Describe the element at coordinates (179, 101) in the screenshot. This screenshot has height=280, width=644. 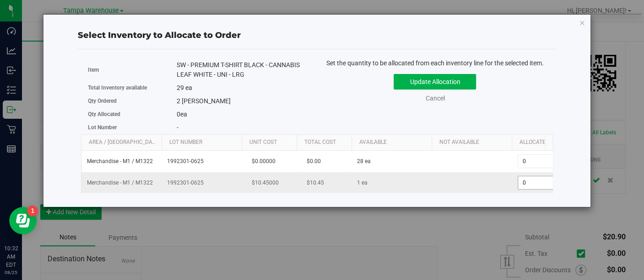
I see `span: 2` at that location.